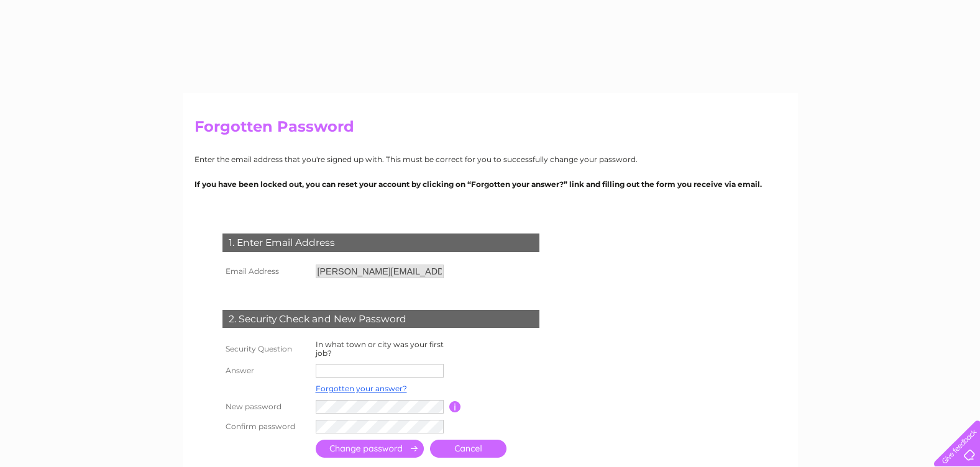 The height and width of the screenshot is (467, 980). I want to click on th: New password, so click(266, 407).